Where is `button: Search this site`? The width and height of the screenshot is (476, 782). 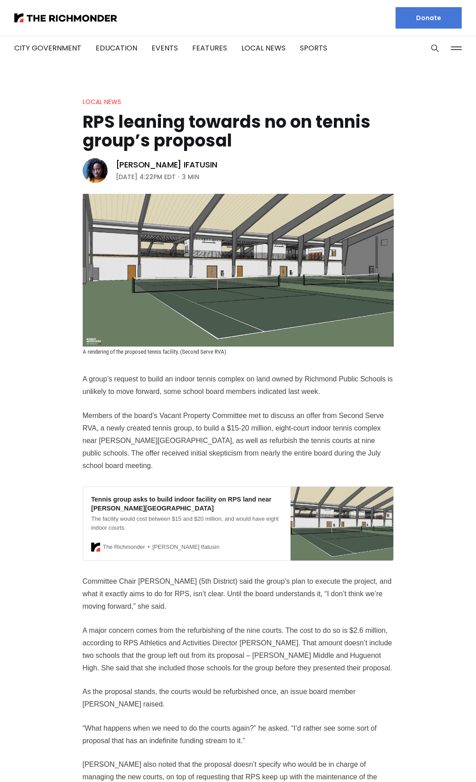 button: Search this site is located at coordinates (435, 48).